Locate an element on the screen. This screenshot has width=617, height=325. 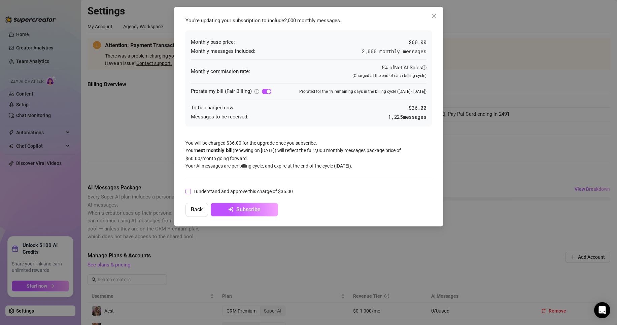
div: Net AI Sales is located at coordinates (410, 68).